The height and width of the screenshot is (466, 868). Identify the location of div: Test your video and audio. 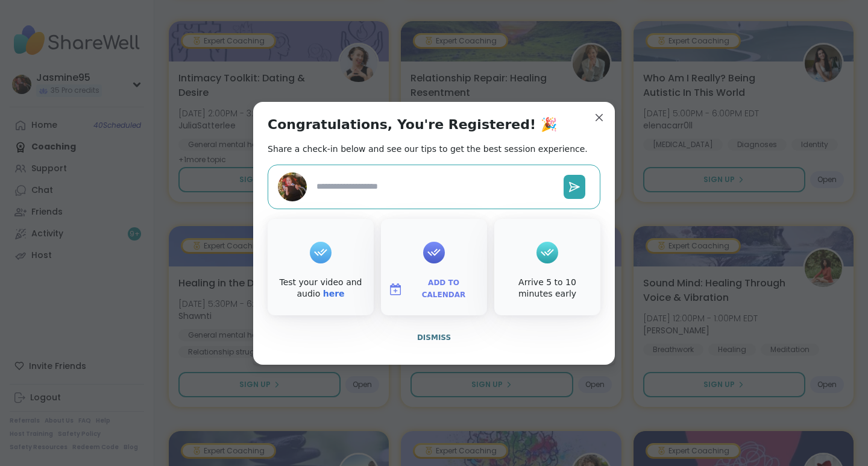
(321, 288).